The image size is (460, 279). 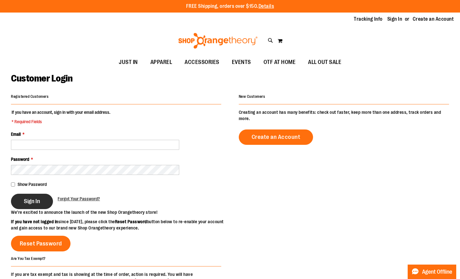 I want to click on span: JUST IN, so click(x=128, y=62).